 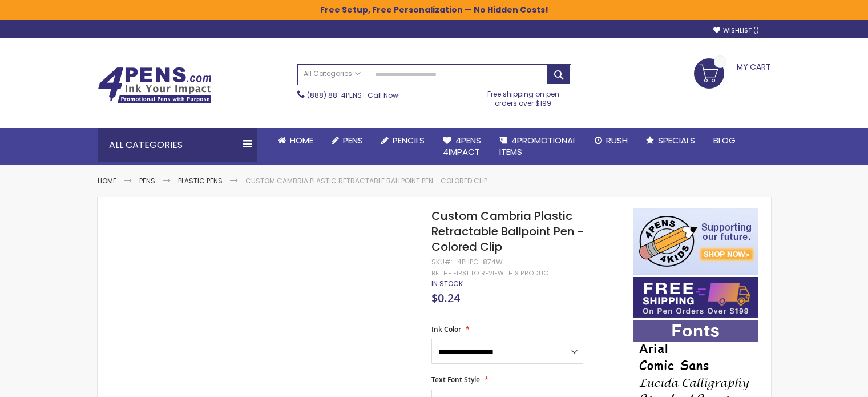 I want to click on span: Specials, so click(x=676, y=140).